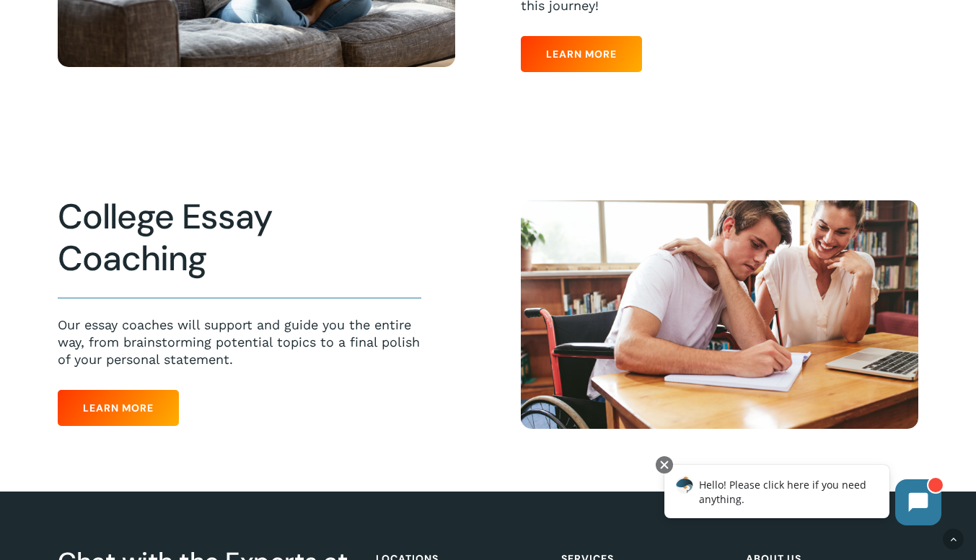  What do you see at coordinates (133, 38) in the screenshot?
I see `span: Hello! Please click here if you need anything.` at bounding box center [133, 38].